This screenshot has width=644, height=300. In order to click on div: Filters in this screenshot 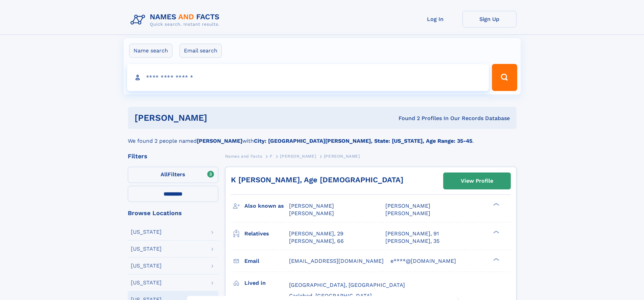, I will do `click(173, 156)`.